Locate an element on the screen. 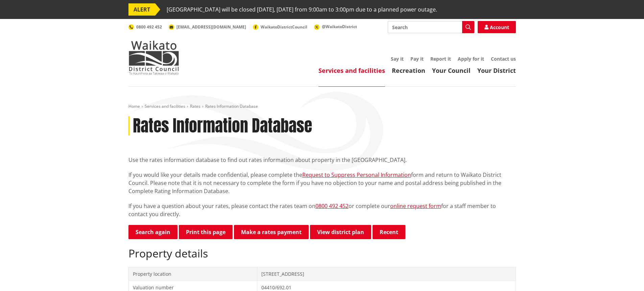 Image resolution: width=644 pixels, height=291 pixels. td: Property location is located at coordinates (193, 274).